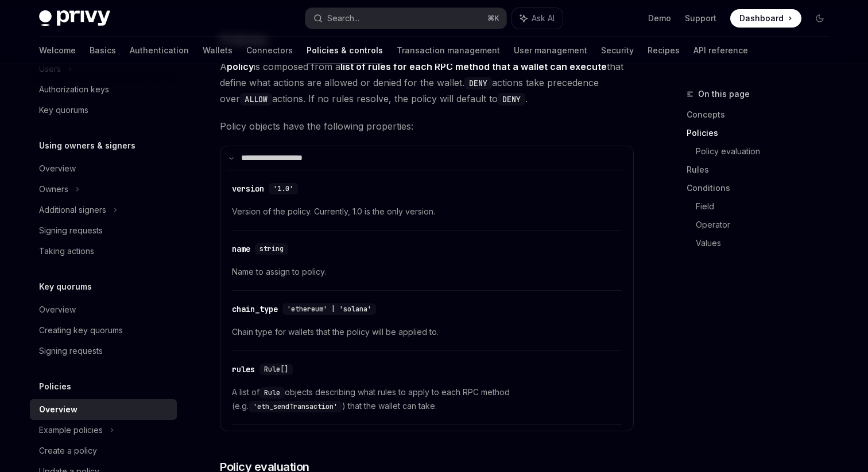 The width and height of the screenshot is (868, 472). What do you see at coordinates (74, 19) in the screenshot?
I see `img: dark logo` at bounding box center [74, 19].